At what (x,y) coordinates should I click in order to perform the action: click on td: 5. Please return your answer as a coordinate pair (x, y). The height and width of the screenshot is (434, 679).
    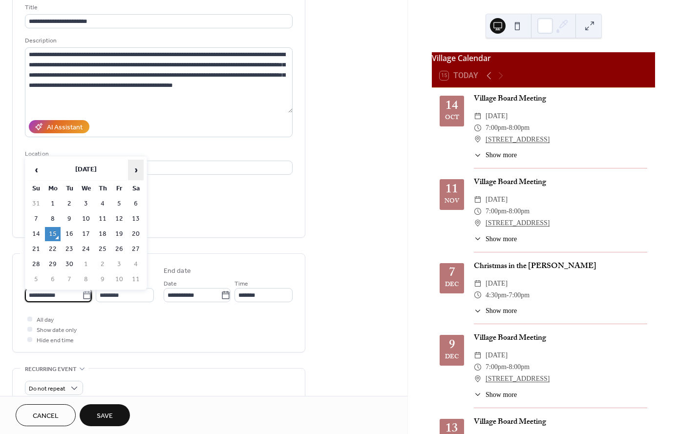
    Looking at the image, I should click on (36, 279).